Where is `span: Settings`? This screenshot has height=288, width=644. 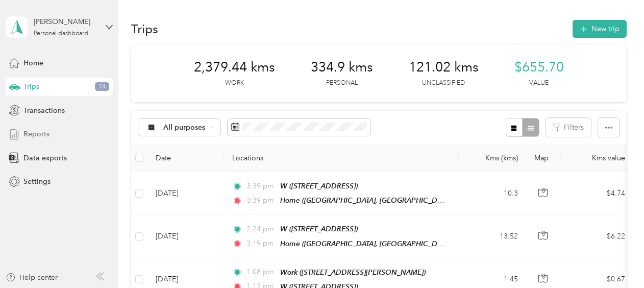 span: Settings is located at coordinates (37, 181).